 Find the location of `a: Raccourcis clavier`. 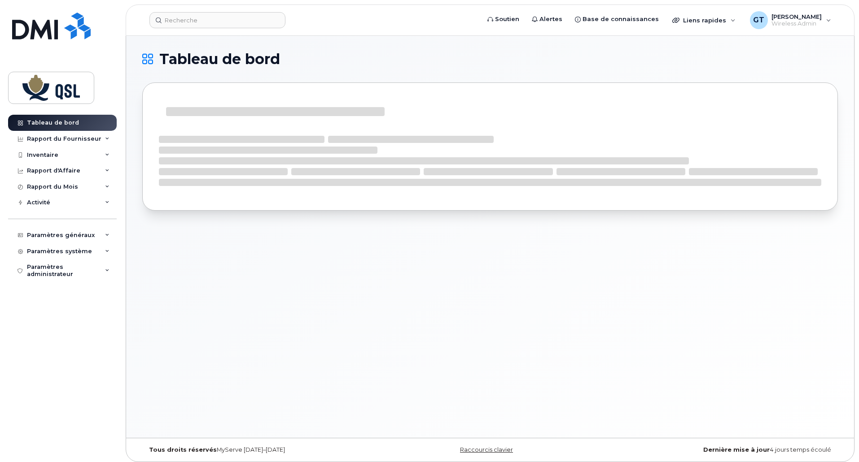

a: Raccourcis clavier is located at coordinates (486, 450).